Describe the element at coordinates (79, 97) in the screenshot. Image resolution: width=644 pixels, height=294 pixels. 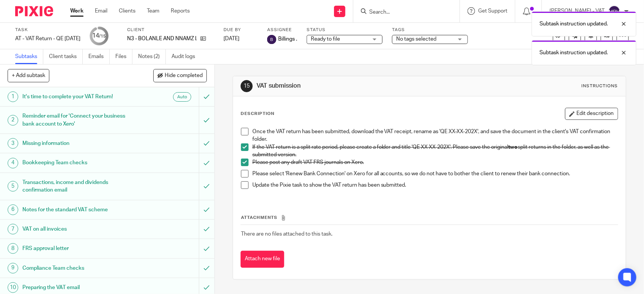
I see `h1: It's time to complete your VAT Return!` at that location.